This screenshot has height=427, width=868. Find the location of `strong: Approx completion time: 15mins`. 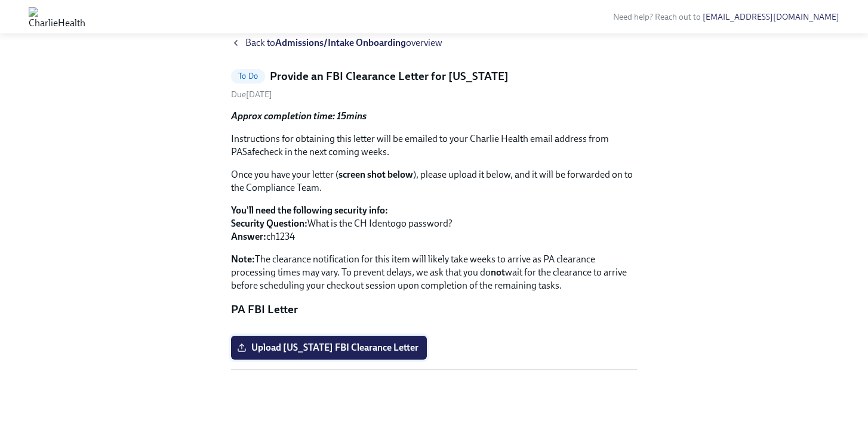

strong: Approx completion time: 15mins is located at coordinates (299, 115).